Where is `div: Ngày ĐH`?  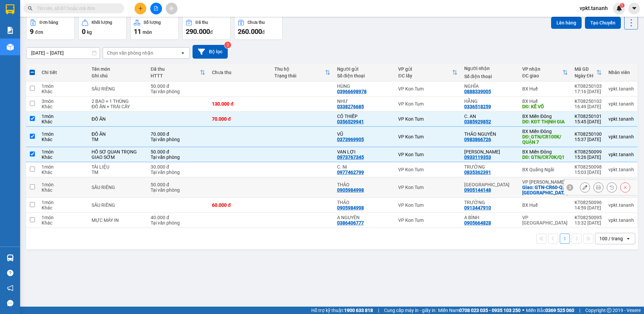 div: Ngày ĐH is located at coordinates (585, 76).